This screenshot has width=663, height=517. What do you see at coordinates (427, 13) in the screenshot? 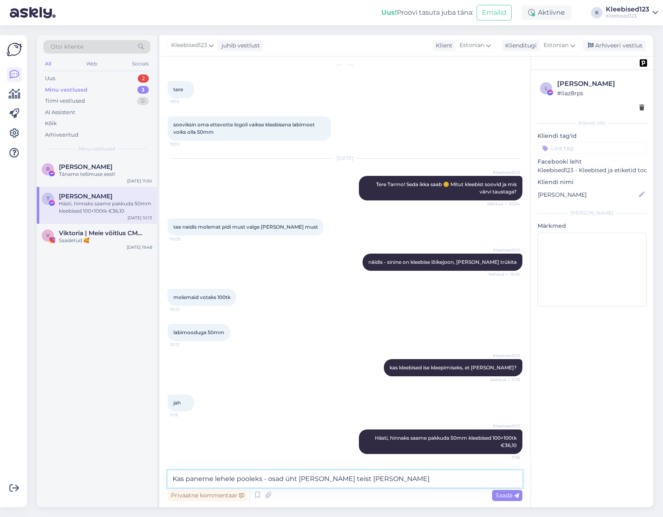
I see `div: Proovi tasuta juba täna:` at bounding box center [427, 13].